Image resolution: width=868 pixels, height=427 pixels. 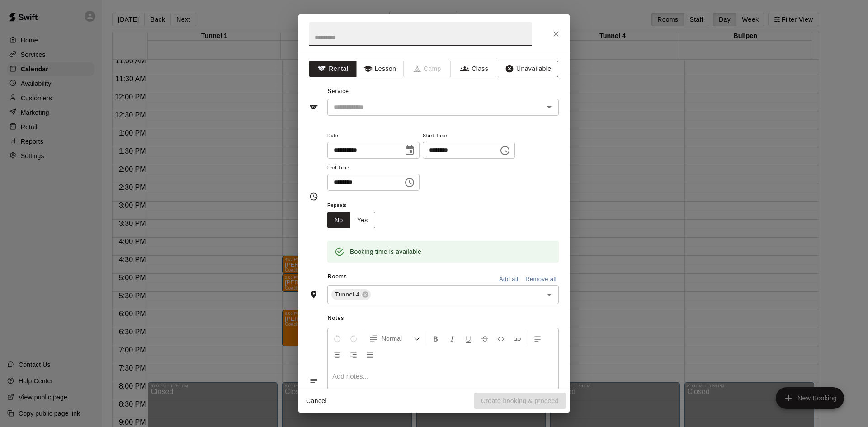 I want to click on div: Booking time is available, so click(x=386, y=252).